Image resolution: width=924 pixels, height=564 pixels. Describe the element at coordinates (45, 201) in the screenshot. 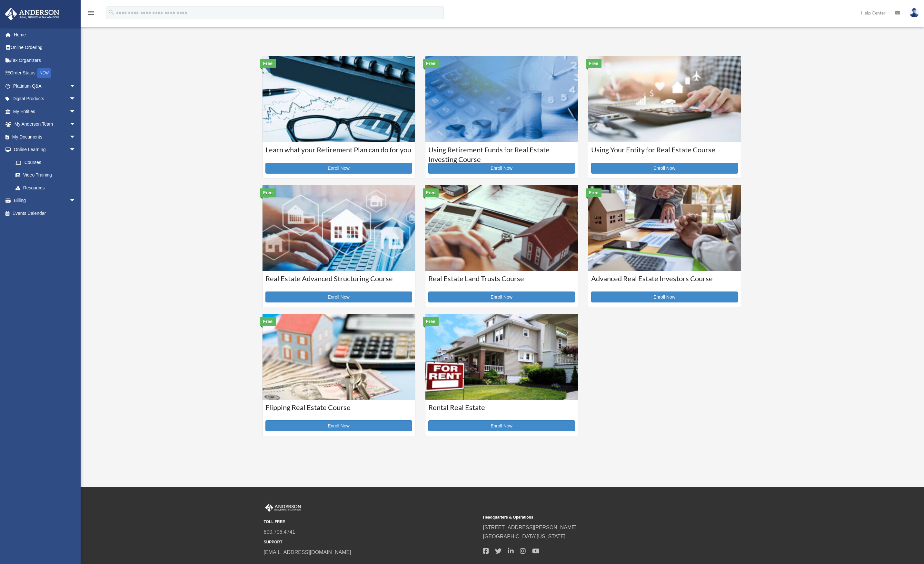

I see `a: Billingarrow_drop_down` at that location.